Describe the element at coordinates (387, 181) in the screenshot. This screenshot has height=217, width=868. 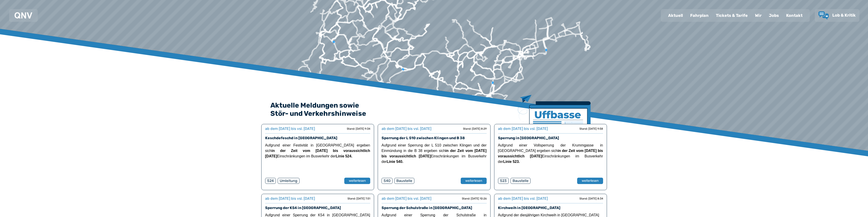
I see `div: 540` at that location.